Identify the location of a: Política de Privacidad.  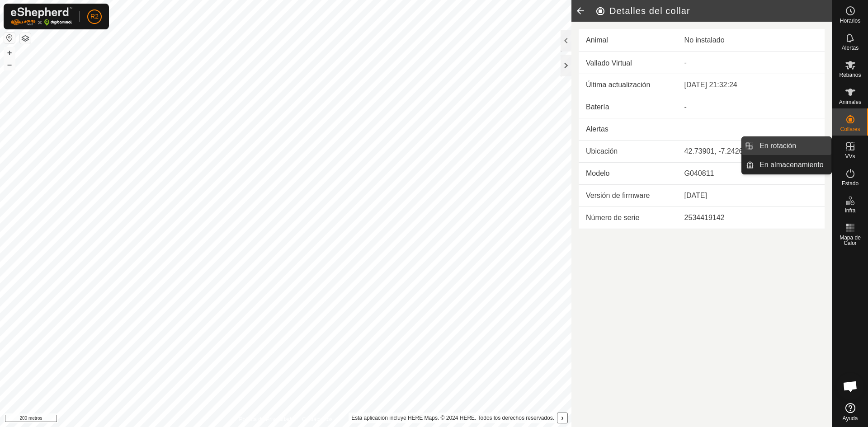
(265, 419).